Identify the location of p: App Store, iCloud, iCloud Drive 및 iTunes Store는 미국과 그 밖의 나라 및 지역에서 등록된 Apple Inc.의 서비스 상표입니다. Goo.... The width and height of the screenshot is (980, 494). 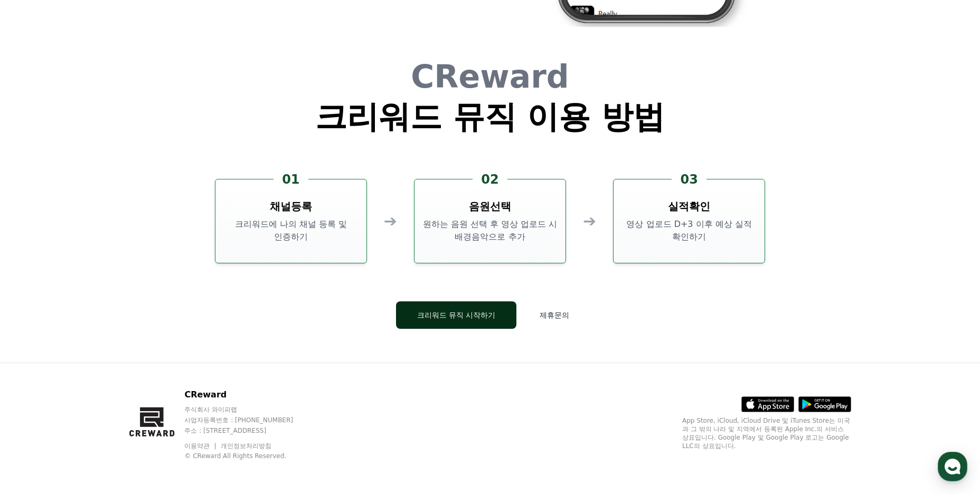
(766, 433).